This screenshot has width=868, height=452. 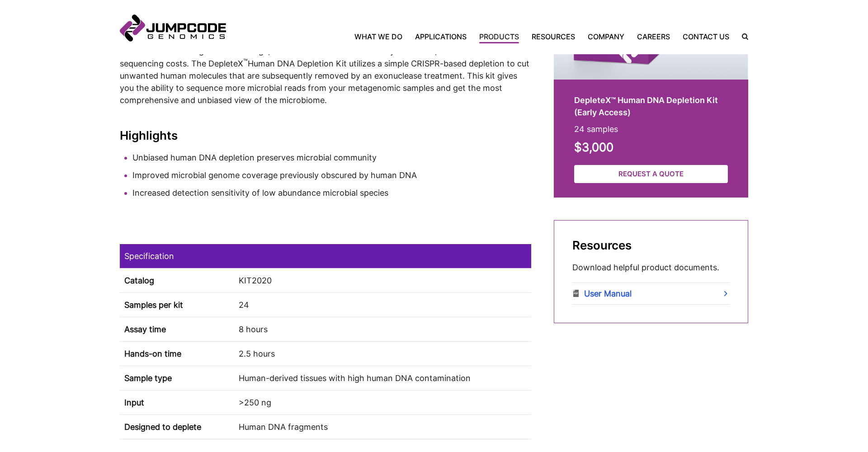 I want to click on sup: ™, so click(x=245, y=61).